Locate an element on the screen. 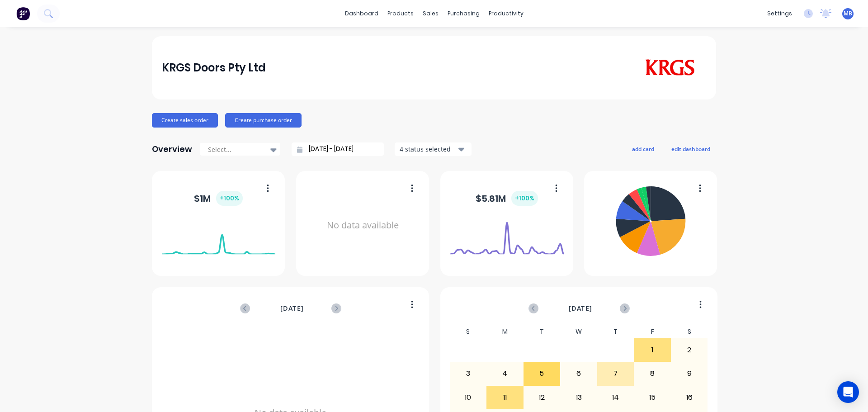  div: 1 is located at coordinates (653, 350).